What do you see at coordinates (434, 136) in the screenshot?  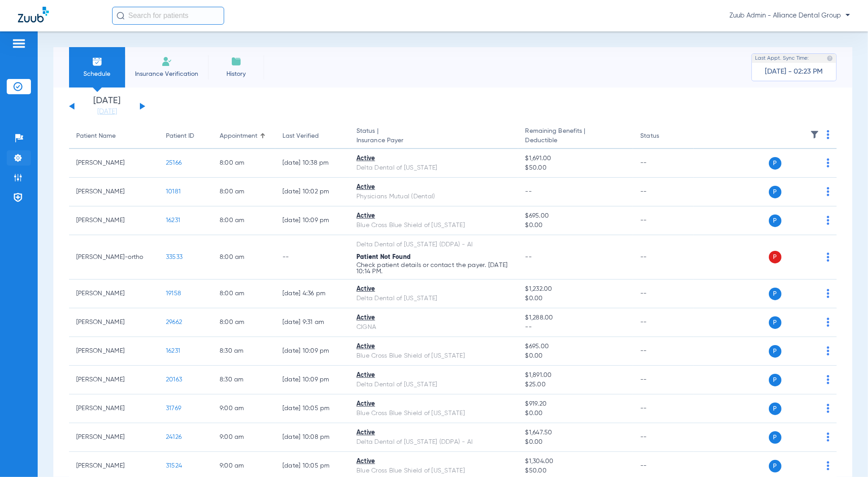 I see `th: Status |` at bounding box center [434, 136].